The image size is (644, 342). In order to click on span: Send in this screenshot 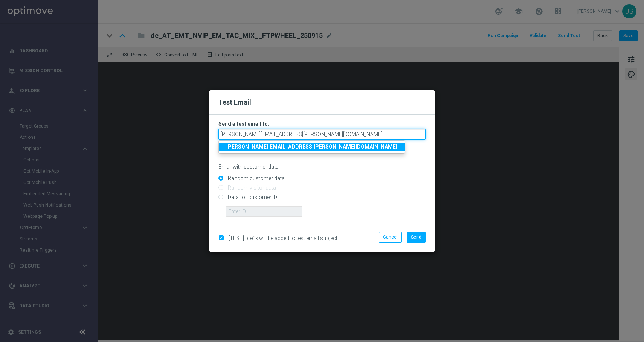, I will do `click(416, 237)`.